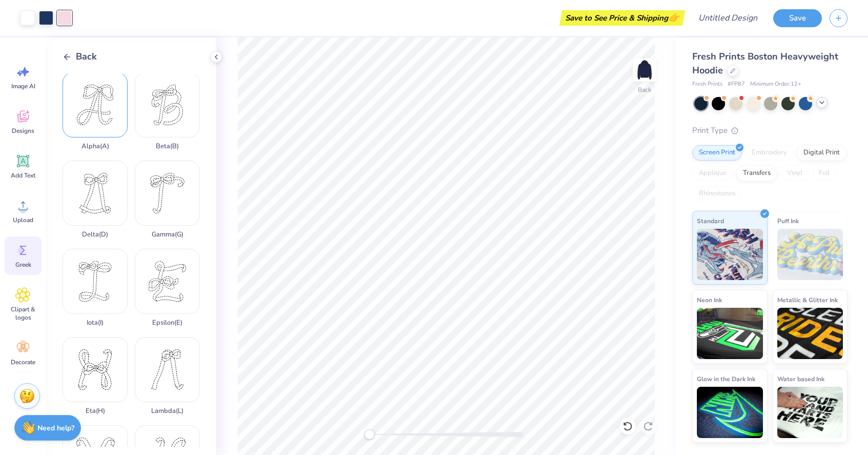  I want to click on div: Beta ( B ), so click(167, 146).